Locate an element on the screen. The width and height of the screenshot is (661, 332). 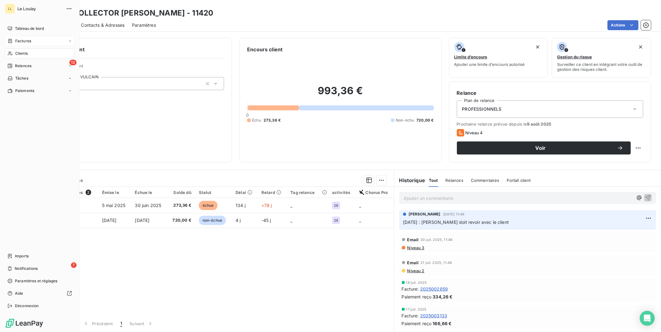
h2: 993,36 € is located at coordinates (340, 94).